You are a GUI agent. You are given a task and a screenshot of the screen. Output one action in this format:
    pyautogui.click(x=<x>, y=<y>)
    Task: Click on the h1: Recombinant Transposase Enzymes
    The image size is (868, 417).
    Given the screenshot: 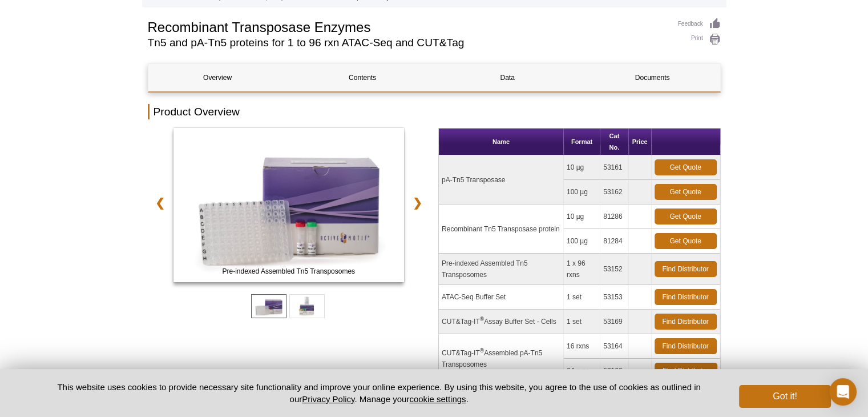 What is the action you would take?
    pyautogui.click(x=407, y=26)
    